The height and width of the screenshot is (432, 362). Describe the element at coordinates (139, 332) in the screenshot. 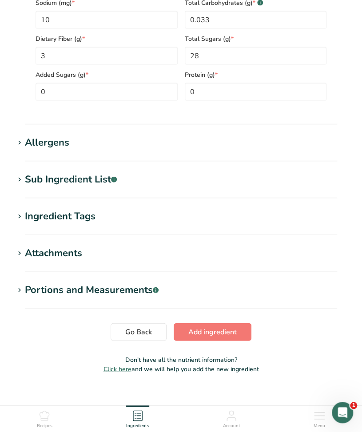

I see `span: Go Back` at that location.